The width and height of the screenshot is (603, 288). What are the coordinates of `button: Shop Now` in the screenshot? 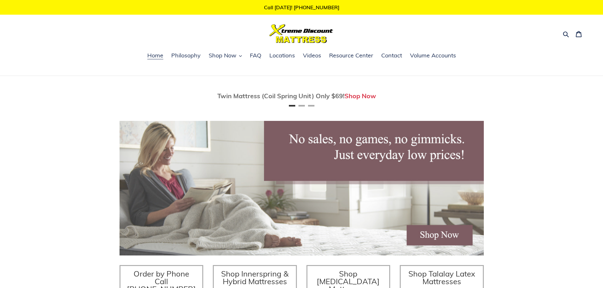 It's located at (225, 56).